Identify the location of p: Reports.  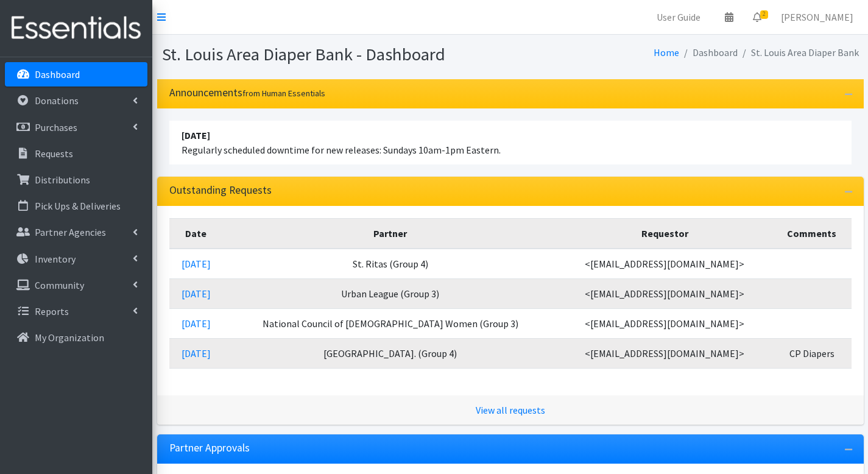
(52, 311).